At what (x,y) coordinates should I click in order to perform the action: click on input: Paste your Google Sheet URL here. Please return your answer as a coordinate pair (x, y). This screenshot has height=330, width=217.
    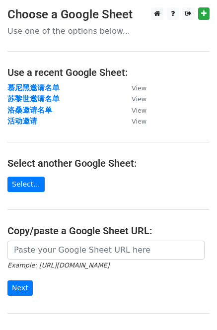
    Looking at the image, I should click on (106, 250).